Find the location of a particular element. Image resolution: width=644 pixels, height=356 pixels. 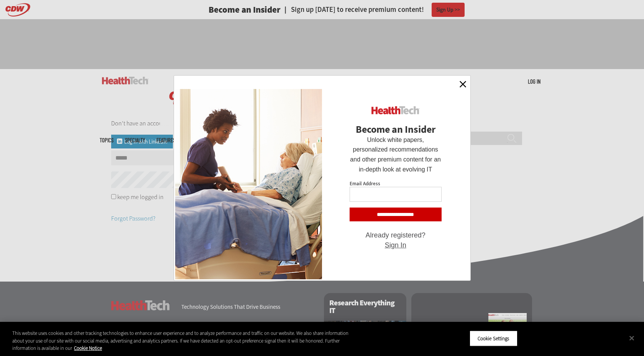

label: Email Address is located at coordinates (365, 183).